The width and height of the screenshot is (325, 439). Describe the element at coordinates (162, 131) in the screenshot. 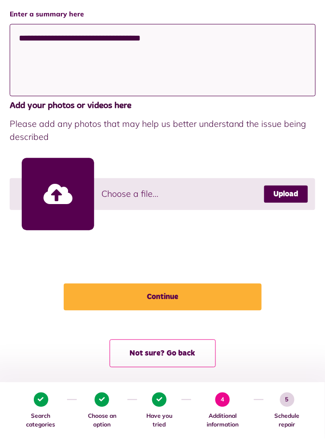

I see `span: Please add any photos that may help us better understand the issue being described` at that location.